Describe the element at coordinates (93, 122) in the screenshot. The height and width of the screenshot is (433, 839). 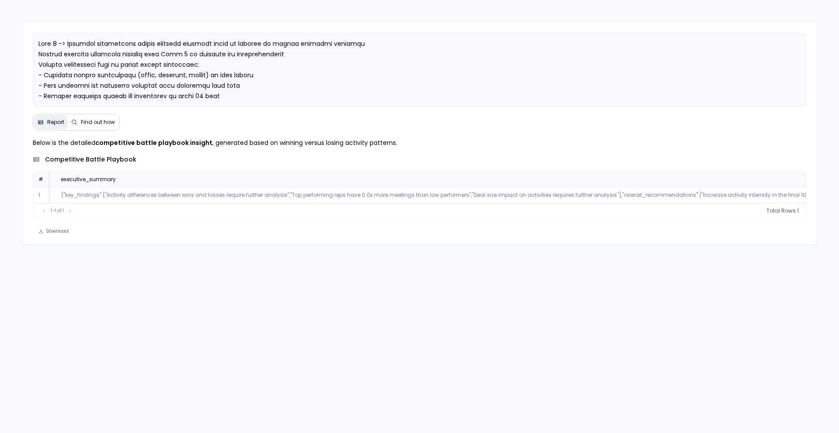
I see `button: Find out how` at that location.